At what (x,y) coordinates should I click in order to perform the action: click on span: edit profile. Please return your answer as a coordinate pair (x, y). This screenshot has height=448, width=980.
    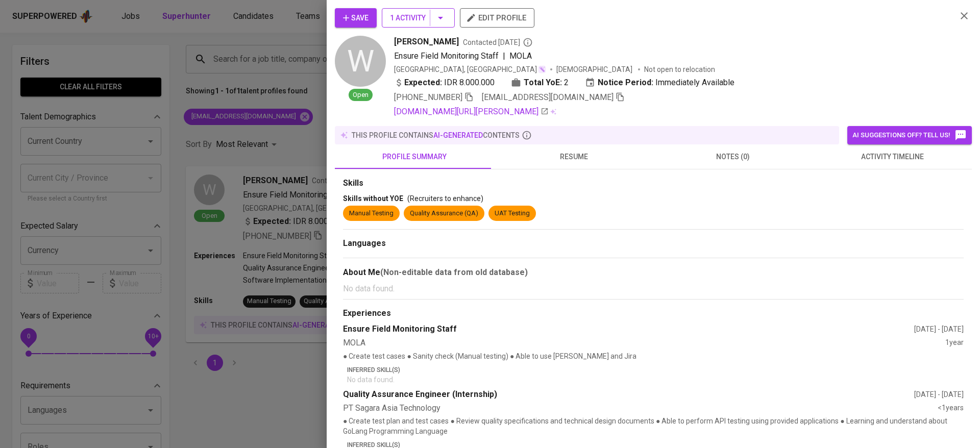
    Looking at the image, I should click on (497, 18).